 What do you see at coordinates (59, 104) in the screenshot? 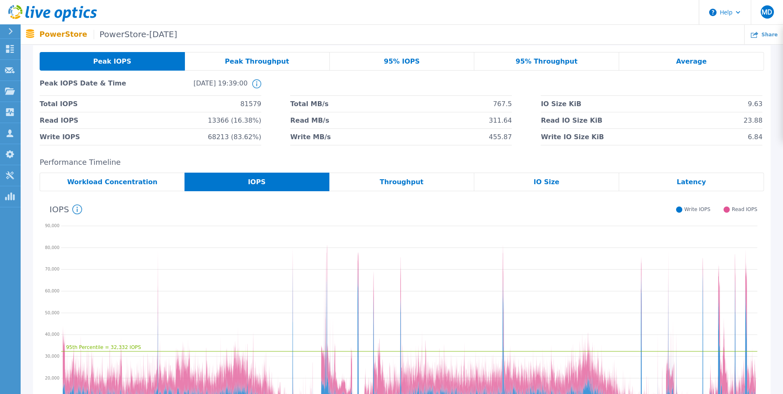
I see `span: Total IOPS` at bounding box center [59, 104].